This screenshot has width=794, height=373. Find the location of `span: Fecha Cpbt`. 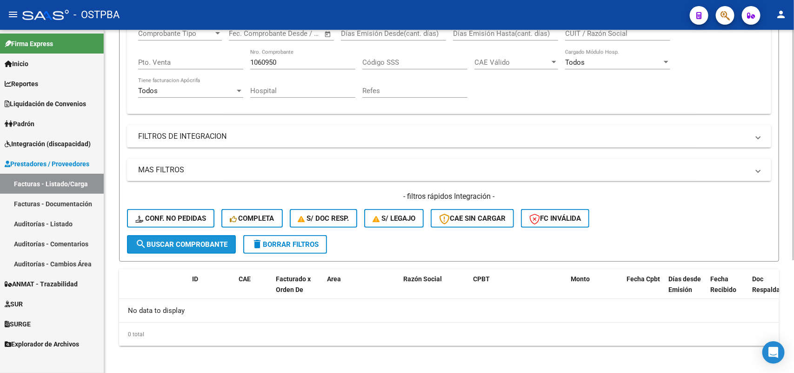

span: Fecha Cpbt is located at coordinates (643, 279).